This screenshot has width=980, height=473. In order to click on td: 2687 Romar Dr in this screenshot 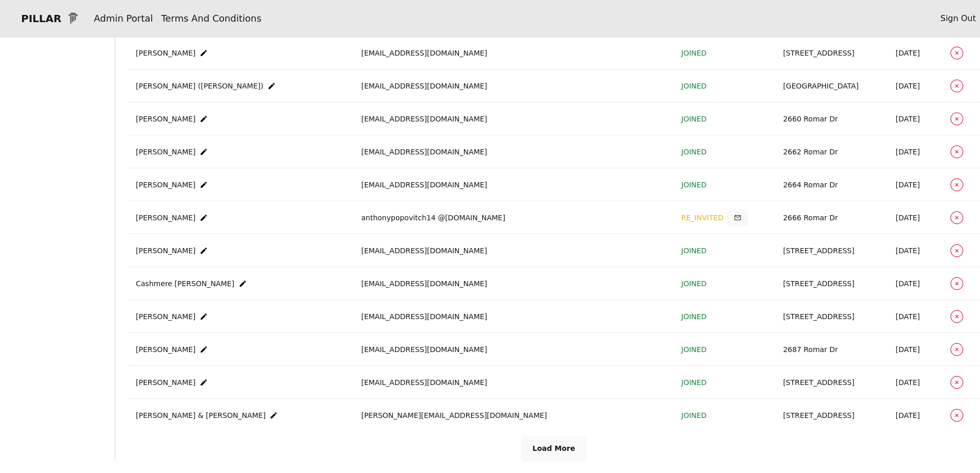, I will do `click(831, 349)`.